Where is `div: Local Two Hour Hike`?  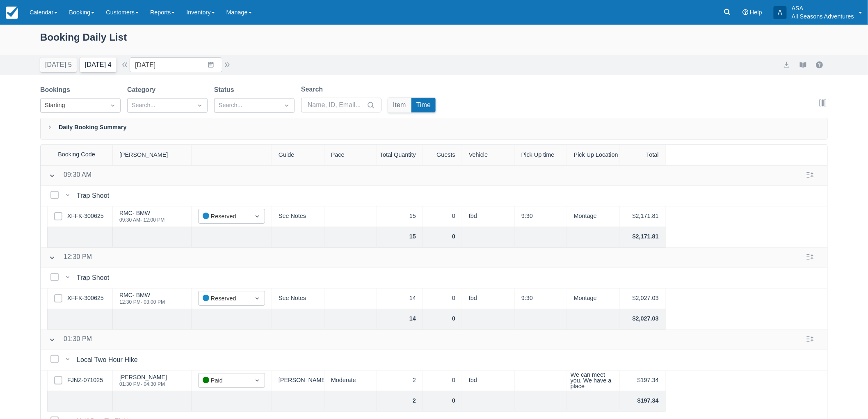
div: Local Two Hour Hike is located at coordinates (109, 360).